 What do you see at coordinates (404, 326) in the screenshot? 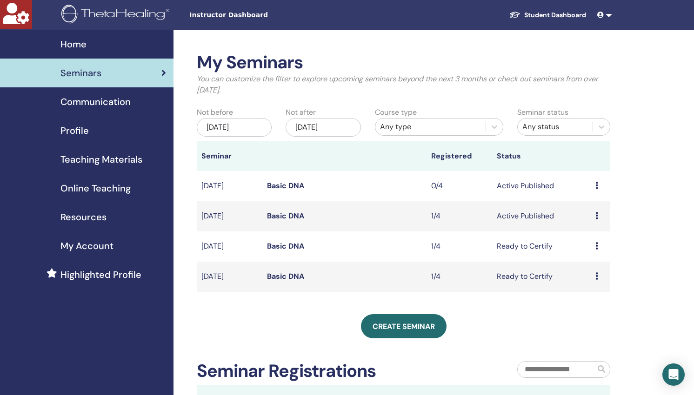
I see `span: Create seminar` at bounding box center [404, 326].